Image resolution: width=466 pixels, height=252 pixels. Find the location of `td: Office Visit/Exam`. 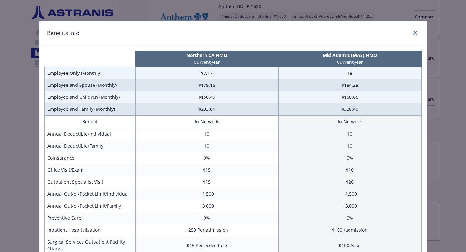

td: Office Visit/Exam is located at coordinates (90, 169).